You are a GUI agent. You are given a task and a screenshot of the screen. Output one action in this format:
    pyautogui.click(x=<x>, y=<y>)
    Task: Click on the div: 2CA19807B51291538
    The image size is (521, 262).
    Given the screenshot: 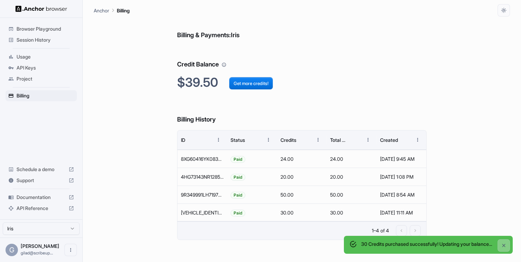 What is the action you would take?
    pyautogui.click(x=202, y=213)
    